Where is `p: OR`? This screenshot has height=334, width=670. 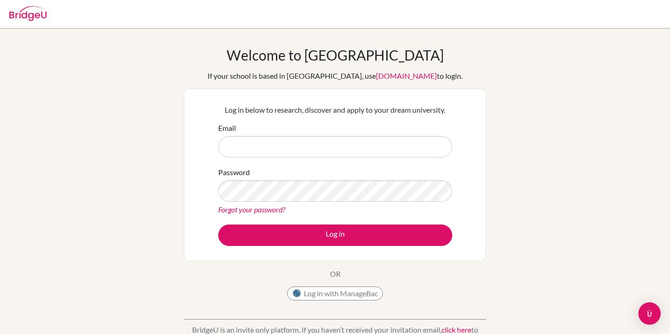 p: OR is located at coordinates (335, 274).